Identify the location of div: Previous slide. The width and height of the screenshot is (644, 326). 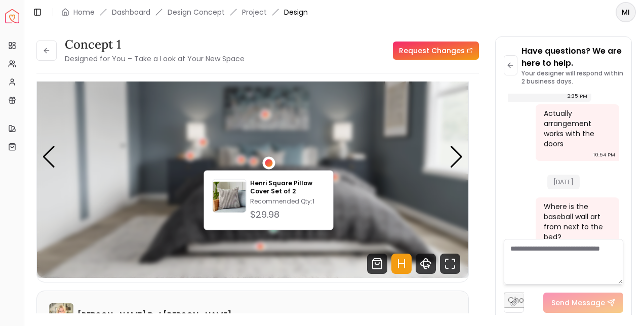
(48, 157).